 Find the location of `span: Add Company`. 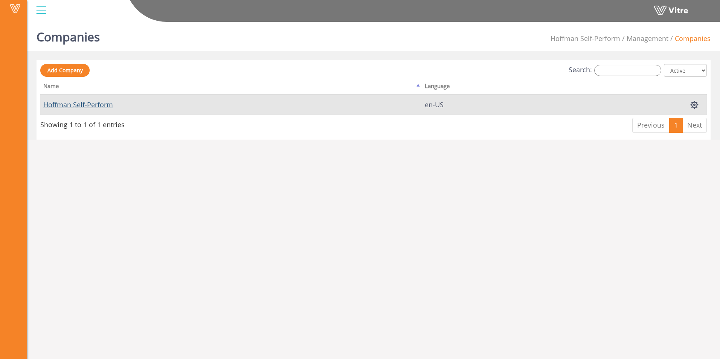

span: Add Company is located at coordinates (65, 70).